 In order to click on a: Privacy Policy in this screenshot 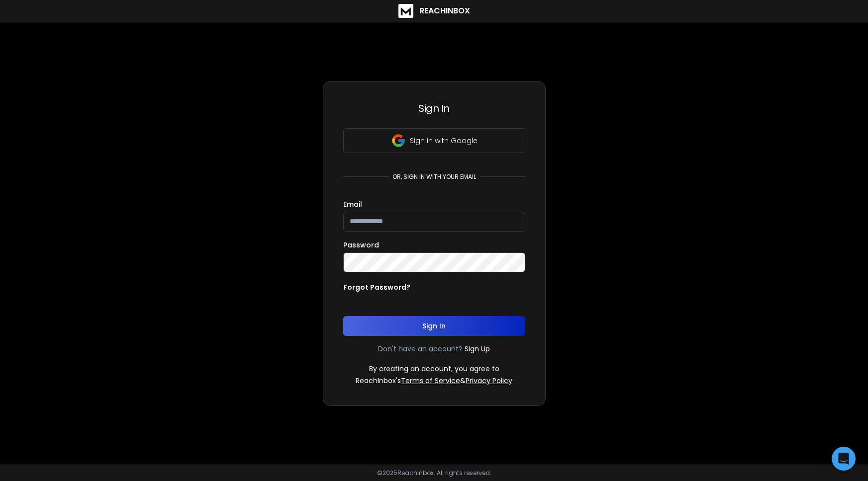, I will do `click(489, 381)`.